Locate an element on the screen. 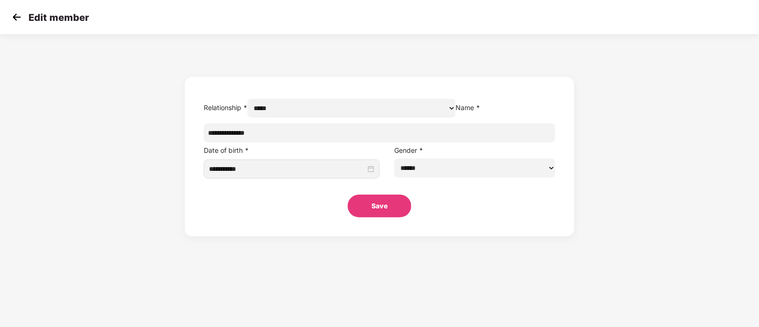 The height and width of the screenshot is (327, 759). label: Name * is located at coordinates (468, 107).